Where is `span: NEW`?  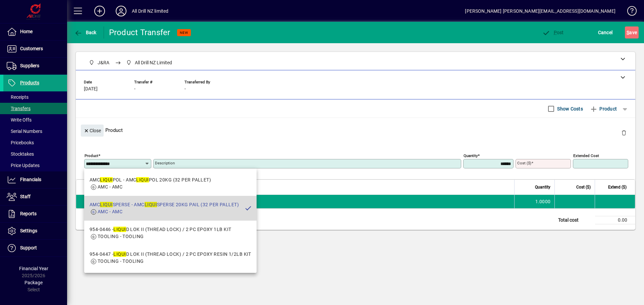
span: NEW is located at coordinates (184, 33).